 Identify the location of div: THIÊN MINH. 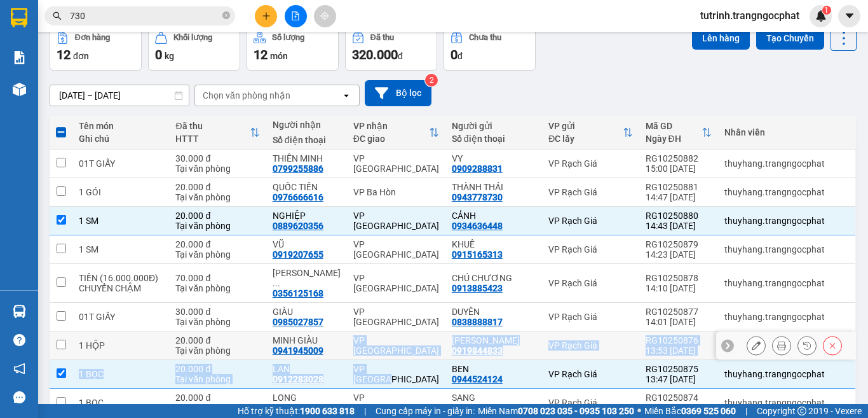
(306, 159).